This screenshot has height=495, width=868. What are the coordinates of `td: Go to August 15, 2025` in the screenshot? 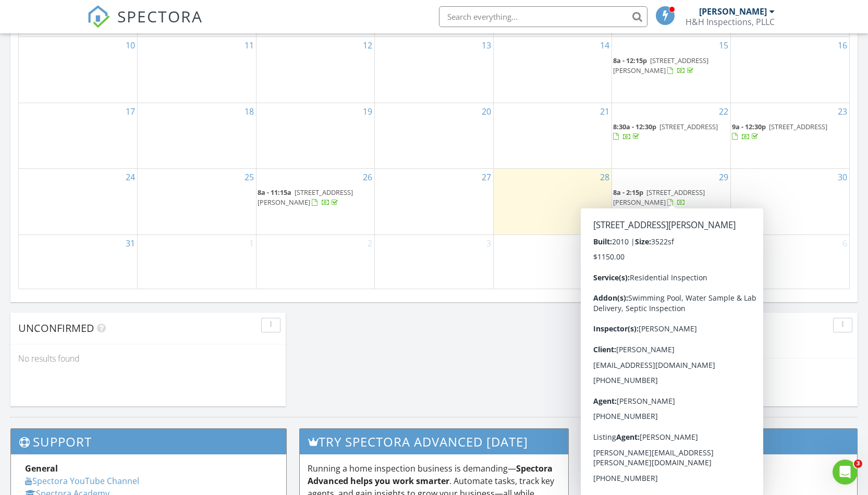 It's located at (672, 70).